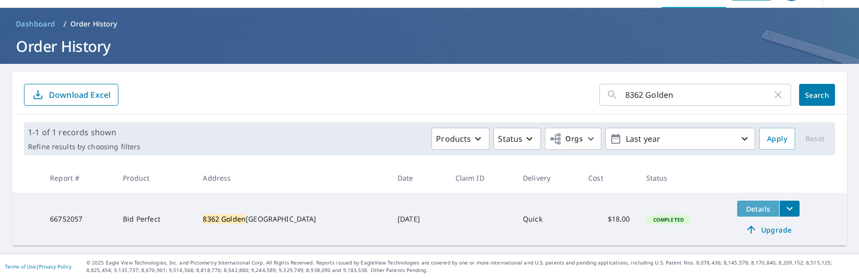 This screenshot has width=859, height=279. Describe the element at coordinates (453, 139) in the screenshot. I see `p: Products` at that location.